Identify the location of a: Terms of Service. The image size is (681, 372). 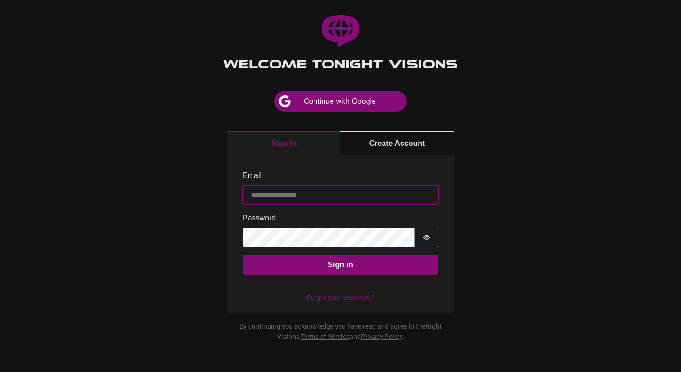
(325, 337).